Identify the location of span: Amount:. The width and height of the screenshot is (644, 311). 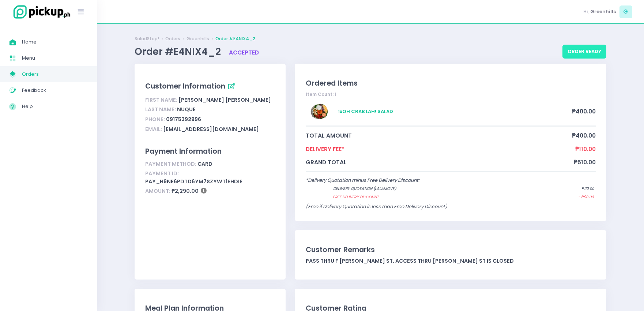
(158, 191).